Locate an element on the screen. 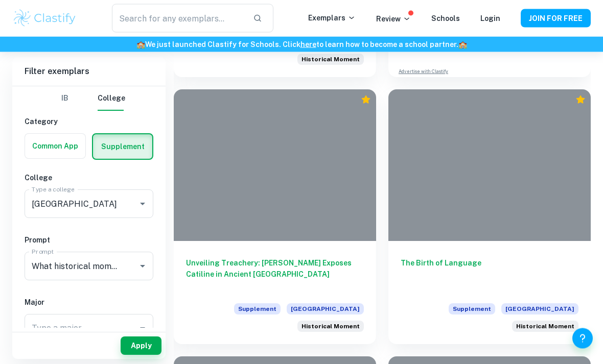  p: Review is located at coordinates (394, 19).